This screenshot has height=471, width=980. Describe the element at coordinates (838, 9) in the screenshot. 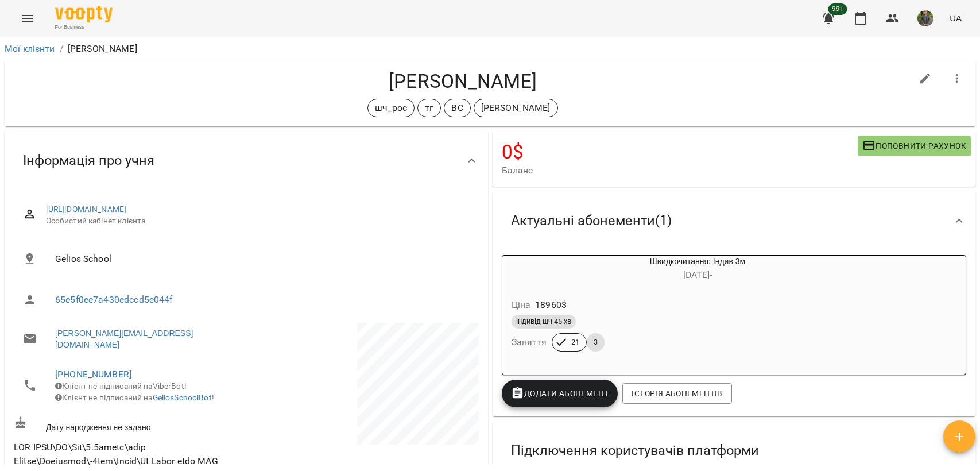

I see `span: 99+` at that location.